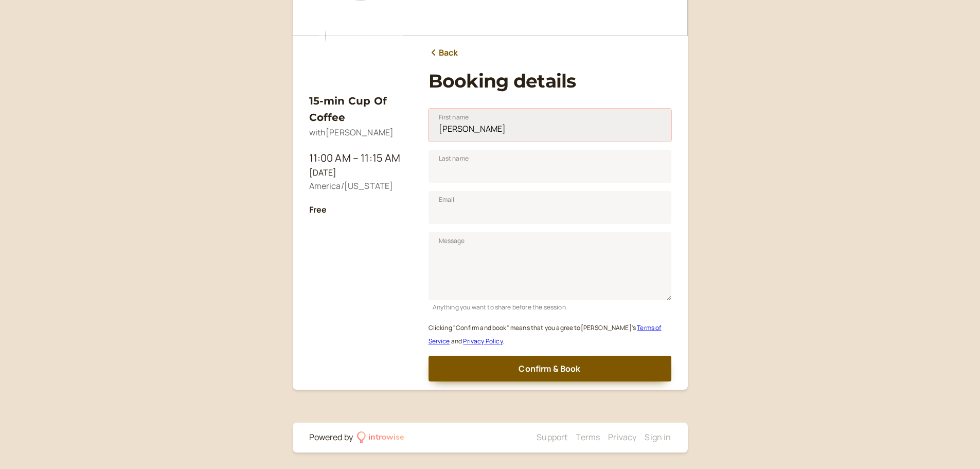 This screenshot has width=980, height=469. Describe the element at coordinates (550, 167) in the screenshot. I see `input: Last name` at that location.